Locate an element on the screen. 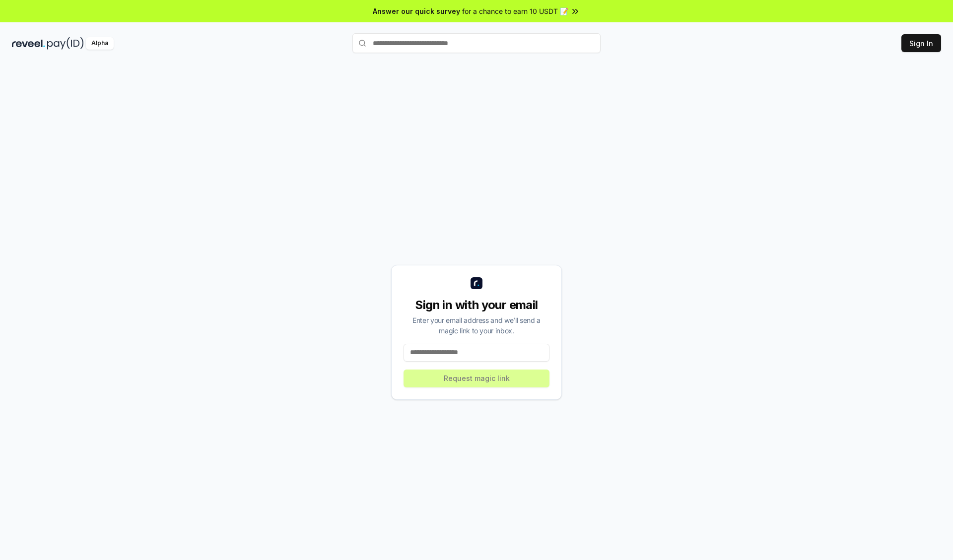 The image size is (953, 560). img: logo_small is located at coordinates (476, 283).